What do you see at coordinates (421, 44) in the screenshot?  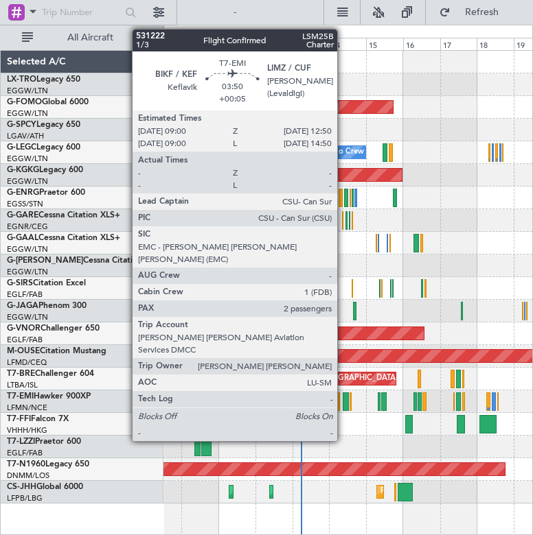 I see `div: 16` at bounding box center [421, 44].